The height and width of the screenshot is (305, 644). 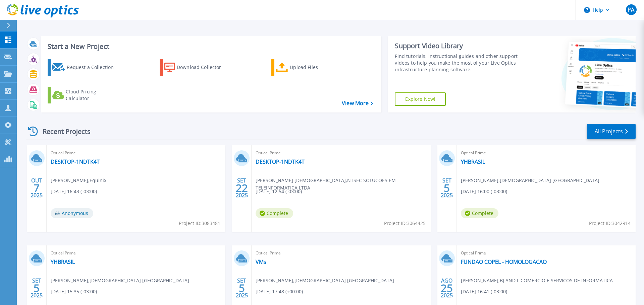 What do you see at coordinates (316, 67) in the screenshot?
I see `div: Upload Files` at bounding box center [316, 67].